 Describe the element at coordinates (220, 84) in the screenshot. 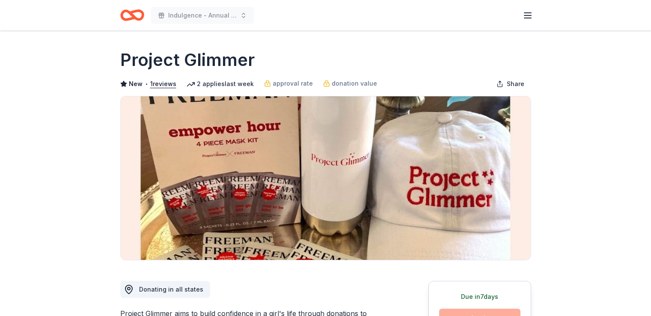

I see `div: 2 applies last week` at that location.